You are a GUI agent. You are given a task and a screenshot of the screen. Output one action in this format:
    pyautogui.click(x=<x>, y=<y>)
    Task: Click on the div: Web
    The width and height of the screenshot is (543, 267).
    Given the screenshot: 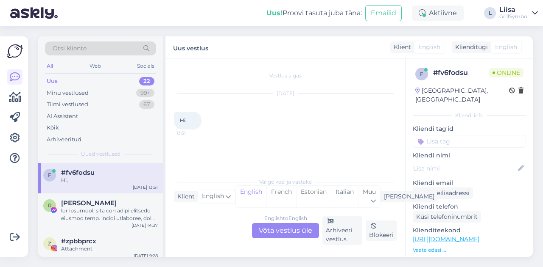 What is the action you would take?
    pyautogui.click(x=95, y=66)
    